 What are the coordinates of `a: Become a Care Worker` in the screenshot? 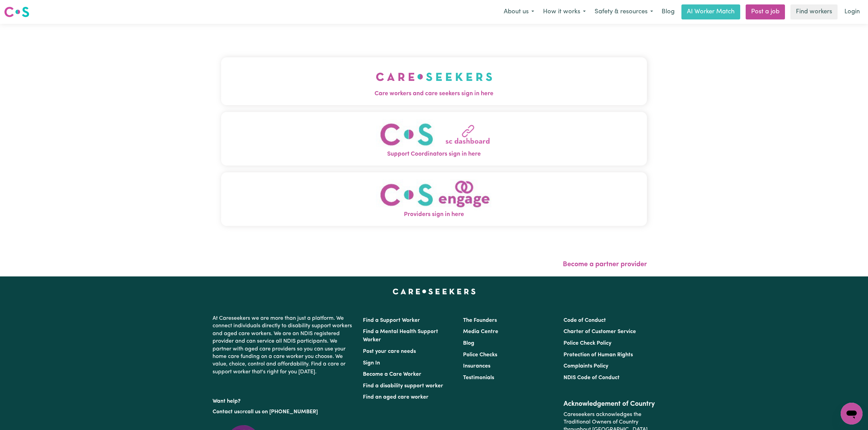 It's located at (392, 375).